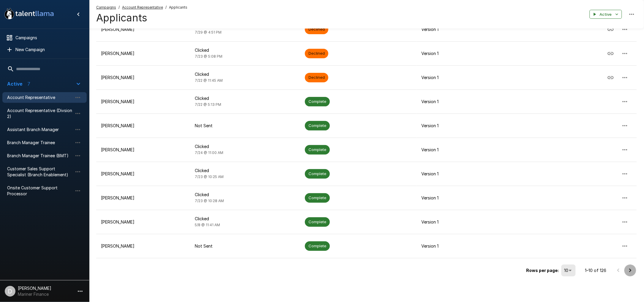  Describe the element at coordinates (178, 8) in the screenshot. I see `span: Applicants` at that location.